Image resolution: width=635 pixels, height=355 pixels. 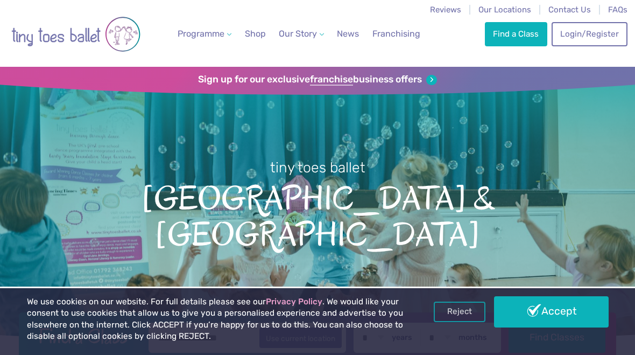 I want to click on a: Login/Register, so click(x=590, y=34).